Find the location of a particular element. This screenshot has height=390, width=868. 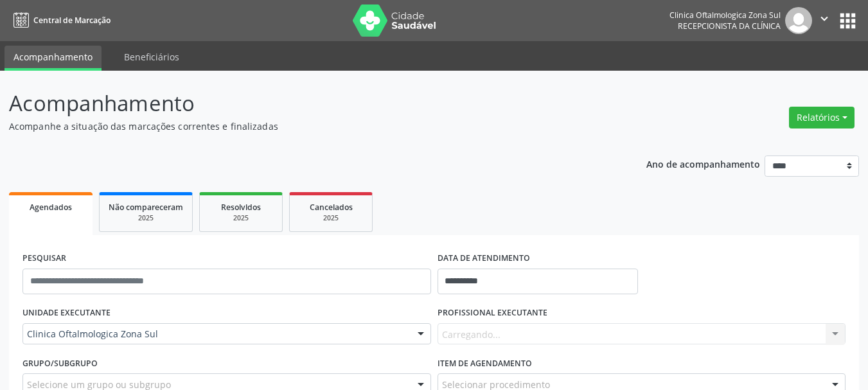

div: Clinica Oftalmologica Zona Sul is located at coordinates (725, 14).